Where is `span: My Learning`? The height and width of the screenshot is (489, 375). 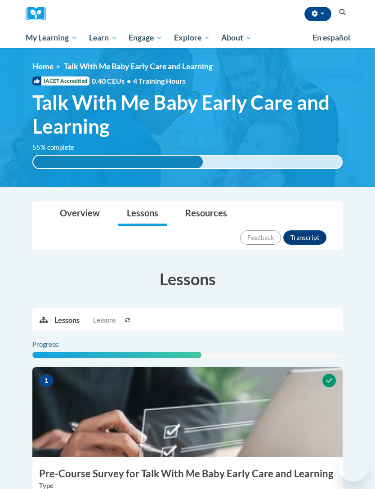
span: My Learning is located at coordinates (51, 38).